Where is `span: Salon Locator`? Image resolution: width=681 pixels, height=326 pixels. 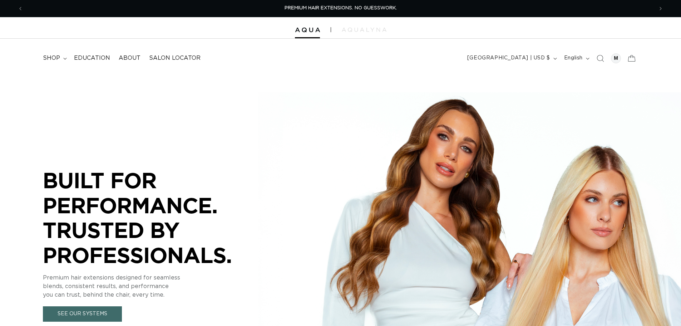 span: Salon Locator is located at coordinates (175, 58).